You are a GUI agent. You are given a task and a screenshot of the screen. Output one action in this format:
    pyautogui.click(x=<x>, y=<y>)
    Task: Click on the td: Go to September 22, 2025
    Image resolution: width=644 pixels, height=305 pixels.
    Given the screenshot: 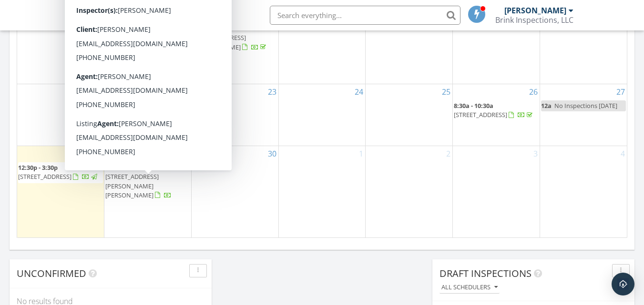 What is the action you would take?
    pyautogui.click(x=148, y=115)
    